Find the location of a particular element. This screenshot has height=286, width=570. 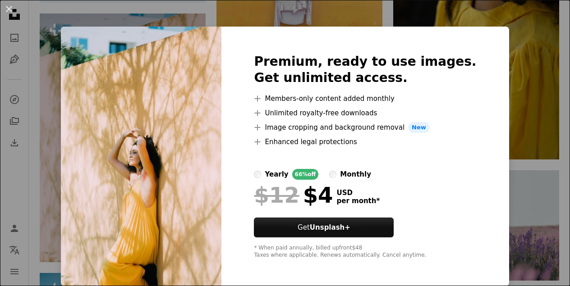

input: monthly is located at coordinates (333, 174).